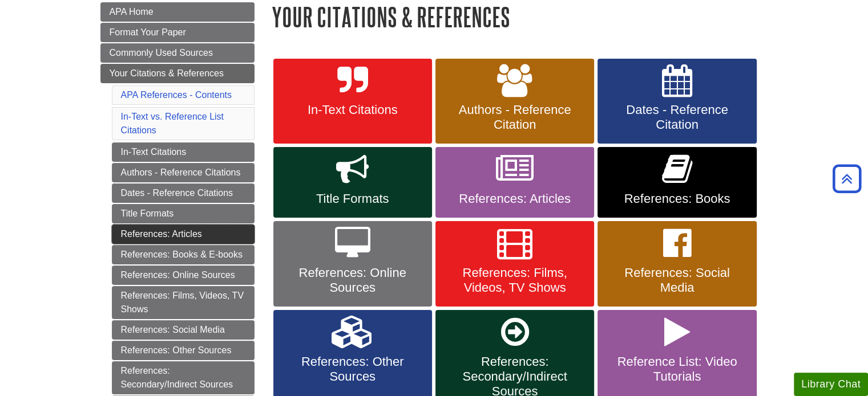  What do you see at coordinates (677, 118) in the screenshot?
I see `span: Dates - Reference Citation` at bounding box center [677, 118].